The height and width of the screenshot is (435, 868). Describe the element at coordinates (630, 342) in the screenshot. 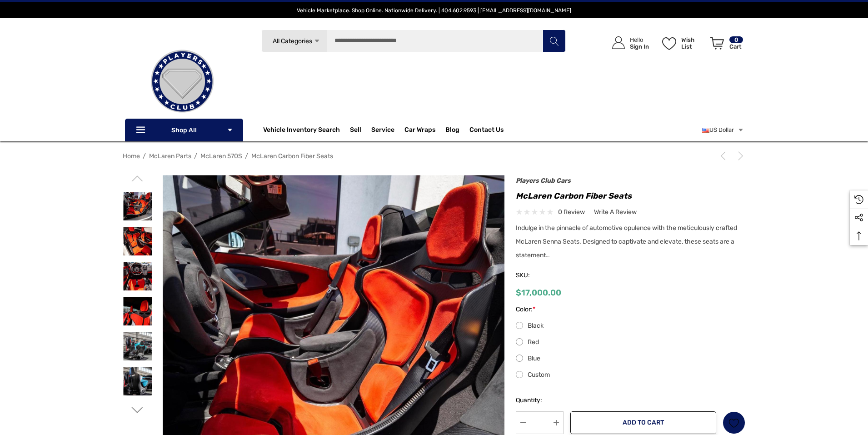

I see `label: Red` at that location.